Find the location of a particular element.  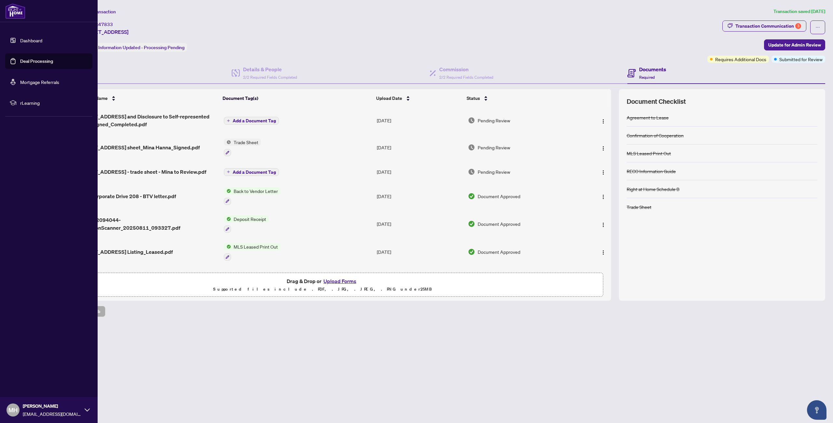

p: Supported files include .PDF, .JPG, .JPEG, .PNG under 25 MB is located at coordinates (322, 289).